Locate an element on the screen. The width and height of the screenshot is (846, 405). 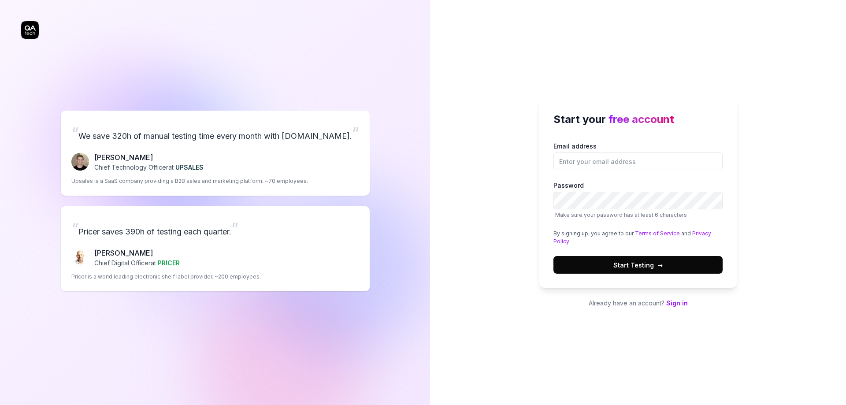
span: Make sure your password has at least 6 characters is located at coordinates (621, 215).